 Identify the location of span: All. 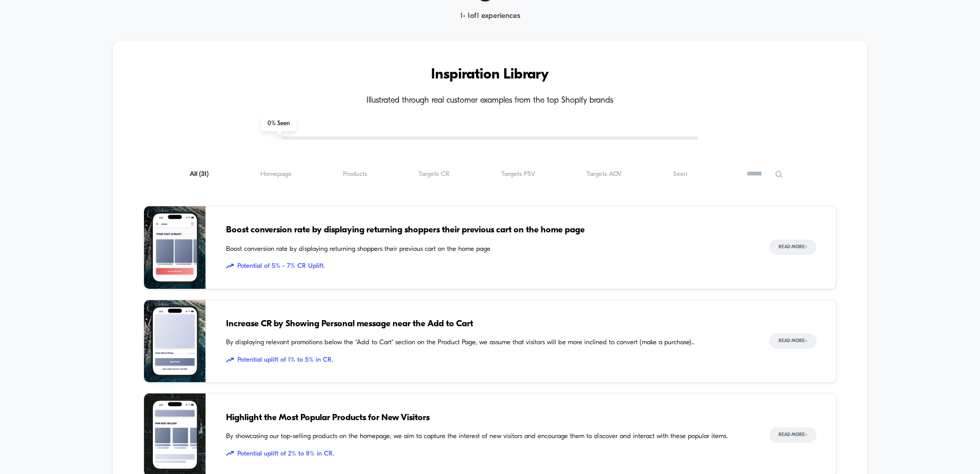
(199, 174).